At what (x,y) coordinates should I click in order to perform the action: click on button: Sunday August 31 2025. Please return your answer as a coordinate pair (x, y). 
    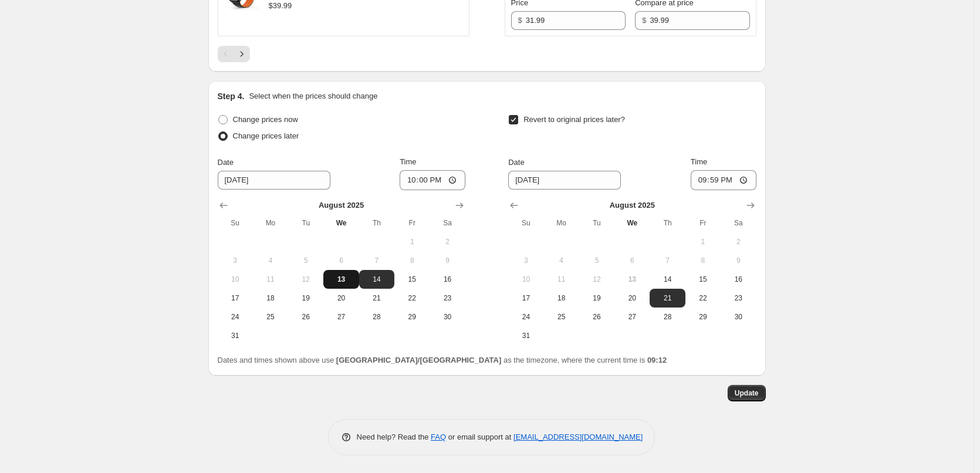
    Looking at the image, I should click on (526, 335).